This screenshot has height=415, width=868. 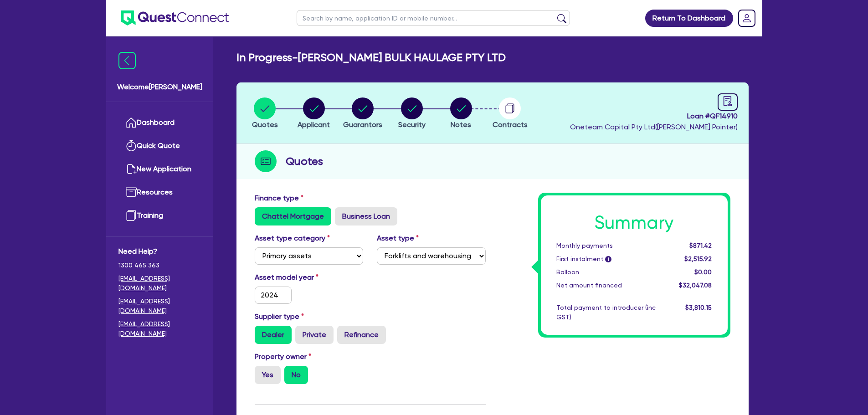 I want to click on label: Dealer, so click(x=273, y=335).